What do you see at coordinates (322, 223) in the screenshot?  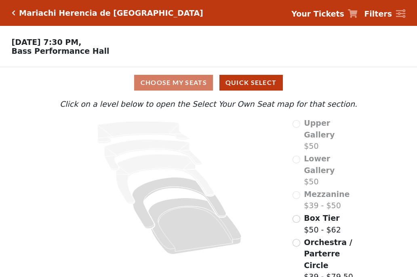 I see `label: $50 - $62` at bounding box center [322, 223].